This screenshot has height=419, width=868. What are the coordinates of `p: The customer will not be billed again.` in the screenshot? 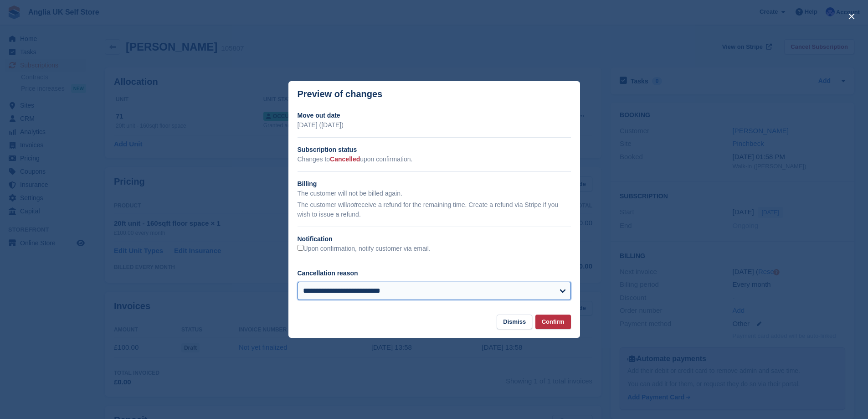 It's located at (434, 194).